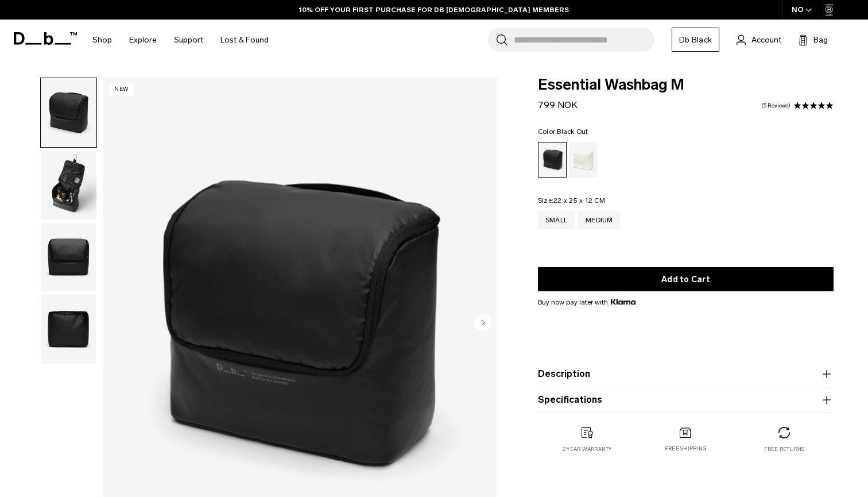 Image resolution: width=868 pixels, height=497 pixels. I want to click on a: Lost & Found, so click(245, 40).